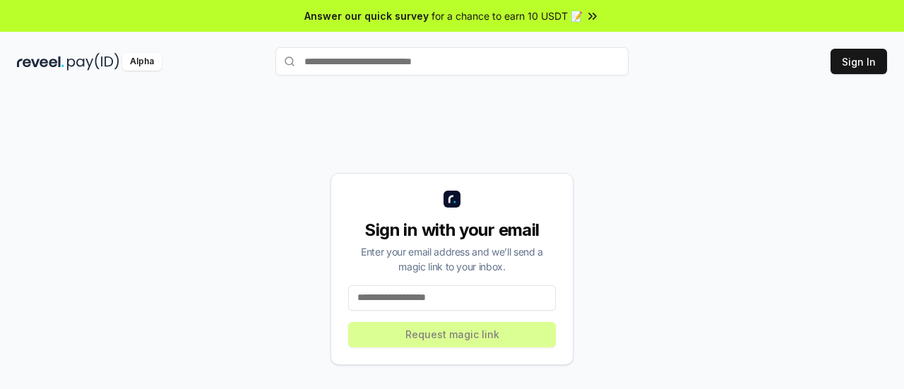 The image size is (904, 389). Describe the element at coordinates (142, 61) in the screenshot. I see `div: Alpha` at that location.